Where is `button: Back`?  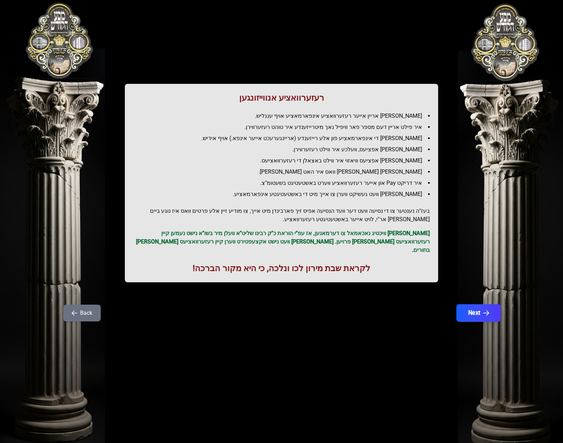
button: Back is located at coordinates (82, 313).